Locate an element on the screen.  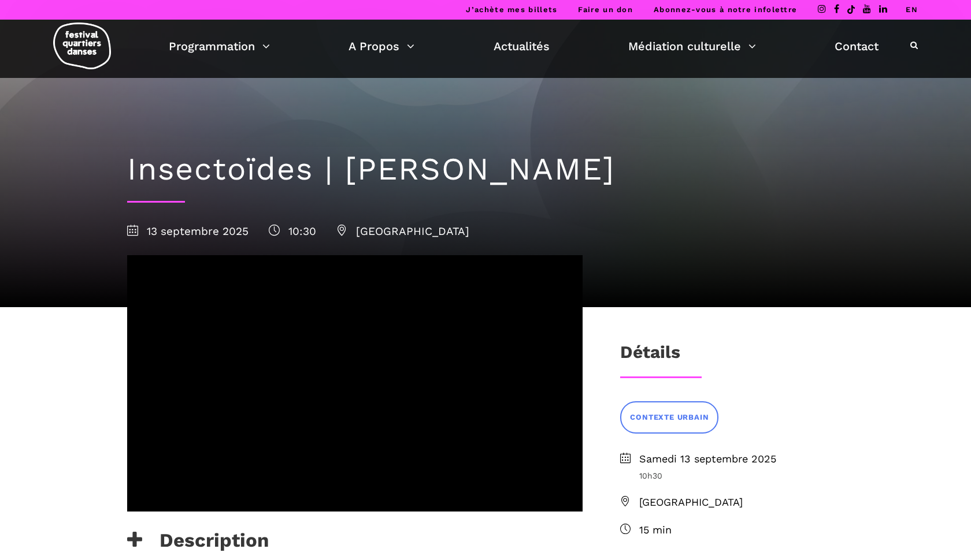
span: 13 septembre 2025 is located at coordinates (187, 231).